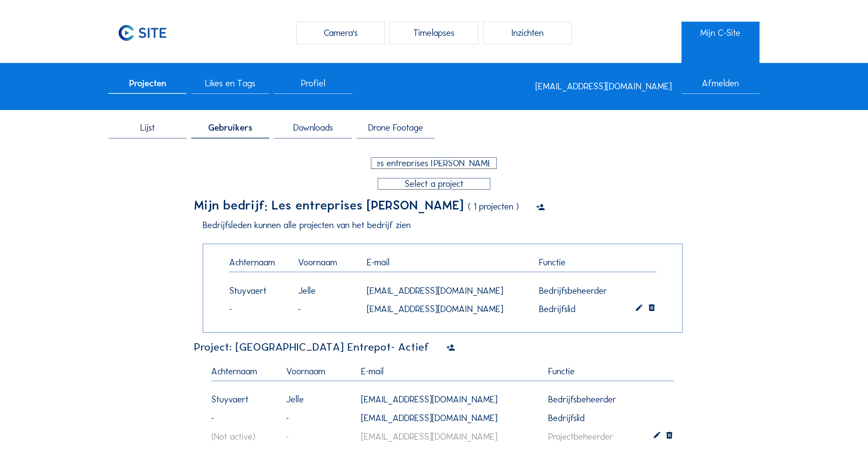  What do you see at coordinates (410, 347) in the screenshot?
I see `span: - Actief` at bounding box center [410, 347].